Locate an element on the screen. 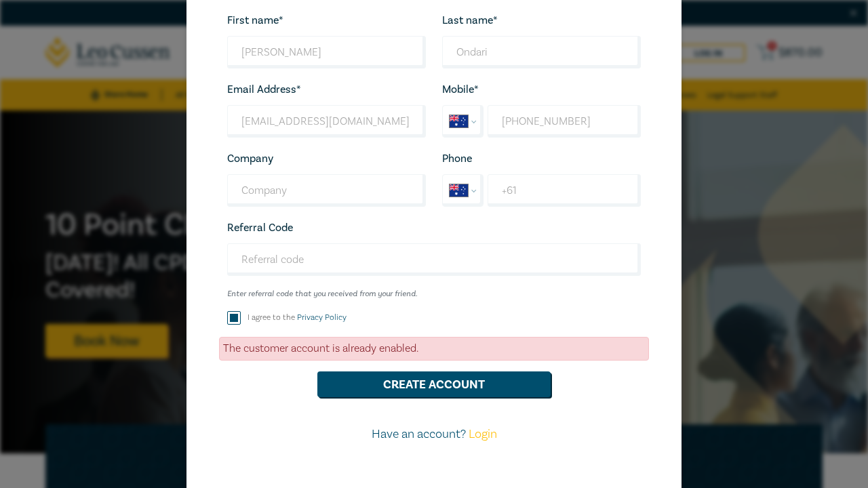 This screenshot has width=868, height=488. label: I agree to the is located at coordinates (297, 318).